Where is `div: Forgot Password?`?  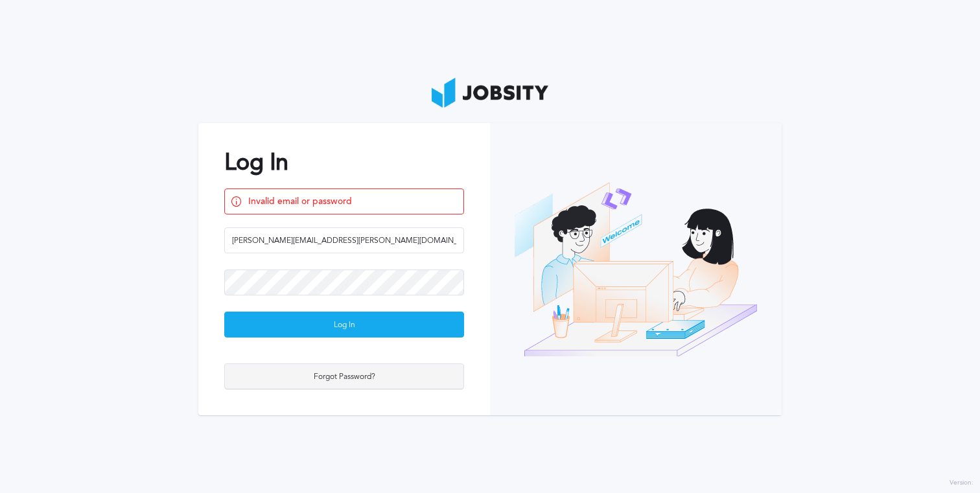
div: Forgot Password? is located at coordinates (344, 378).